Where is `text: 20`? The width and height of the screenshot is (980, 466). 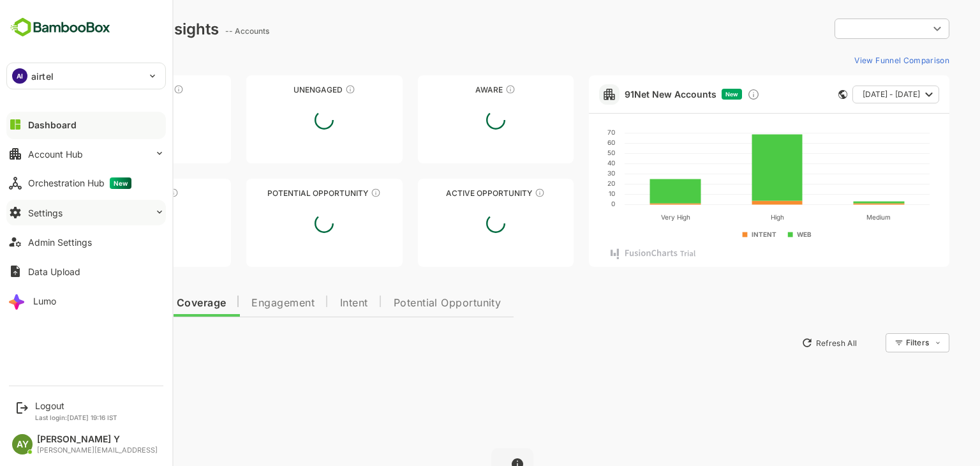 text: 20 is located at coordinates (567, 183).